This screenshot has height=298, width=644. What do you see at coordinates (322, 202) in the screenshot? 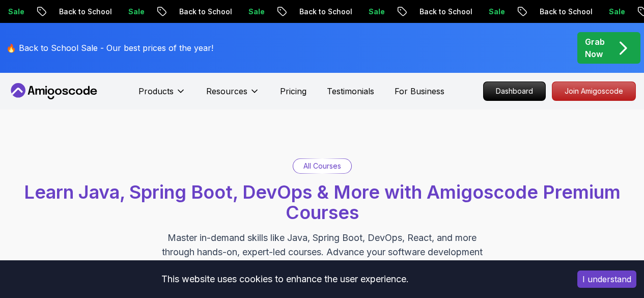
I see `span: Learn Java, Spring Boot, DevOps & More with Amigoscode Premium Courses` at bounding box center [322, 202].